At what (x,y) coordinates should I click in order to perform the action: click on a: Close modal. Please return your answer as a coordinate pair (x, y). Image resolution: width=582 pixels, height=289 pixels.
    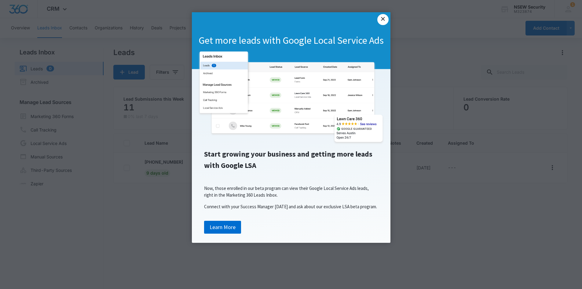
    Looking at the image, I should click on (383, 20).